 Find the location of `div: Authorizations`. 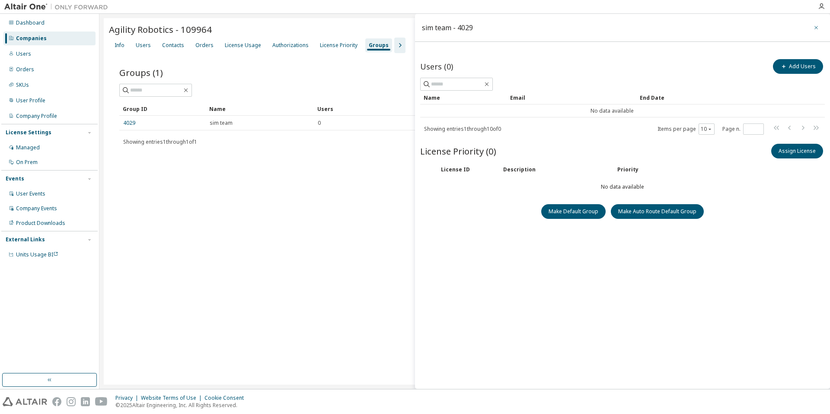

div: Authorizations is located at coordinates (290, 45).